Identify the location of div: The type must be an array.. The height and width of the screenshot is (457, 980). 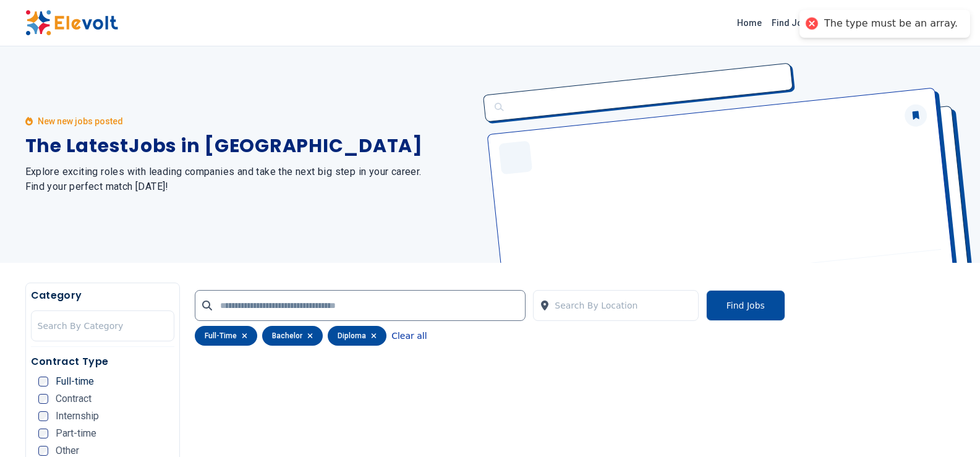
(891, 24).